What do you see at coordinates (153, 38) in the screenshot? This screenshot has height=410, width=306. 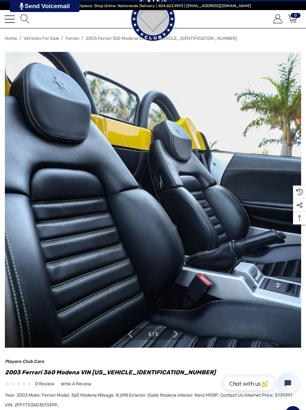 I see `nav: Breadcrumb` at bounding box center [153, 38].